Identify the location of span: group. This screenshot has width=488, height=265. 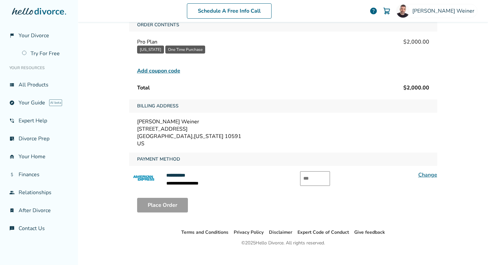
(12, 192).